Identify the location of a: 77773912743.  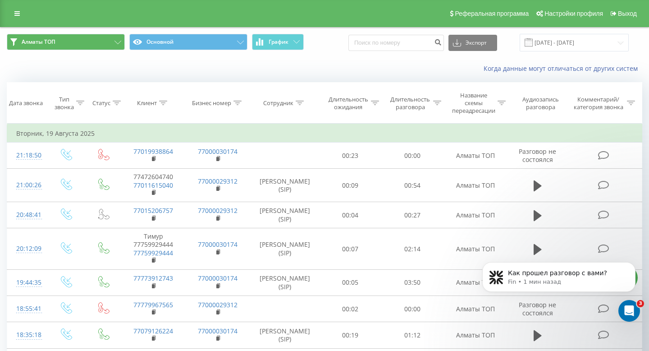
(153, 278).